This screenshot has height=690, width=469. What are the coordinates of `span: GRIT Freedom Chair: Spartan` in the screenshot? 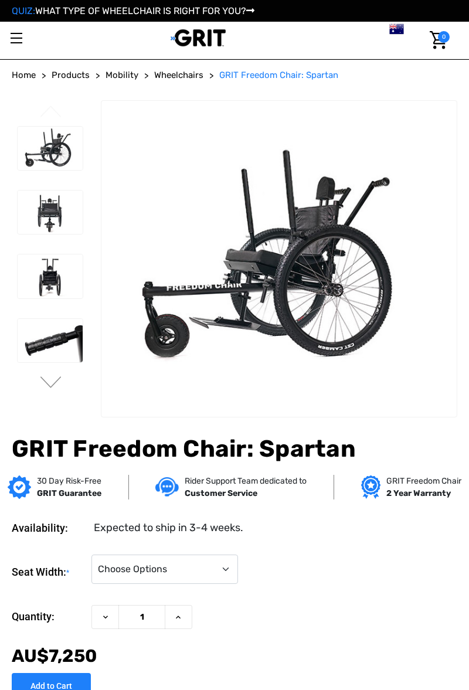 It's located at (278, 75).